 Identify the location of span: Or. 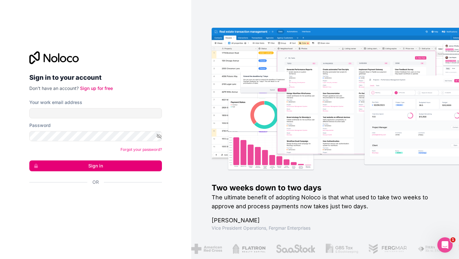
(96, 182).